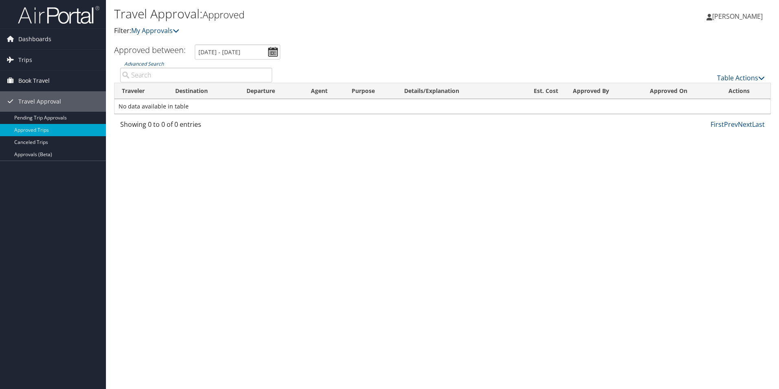 This screenshot has height=389, width=779. What do you see at coordinates (746, 91) in the screenshot?
I see `th: Actions` at bounding box center [746, 91].